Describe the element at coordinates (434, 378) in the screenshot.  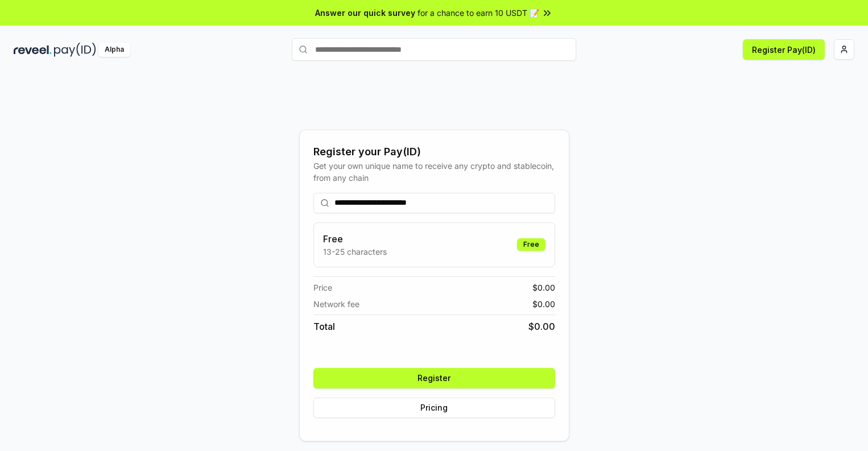
I see `button: Register` at that location.